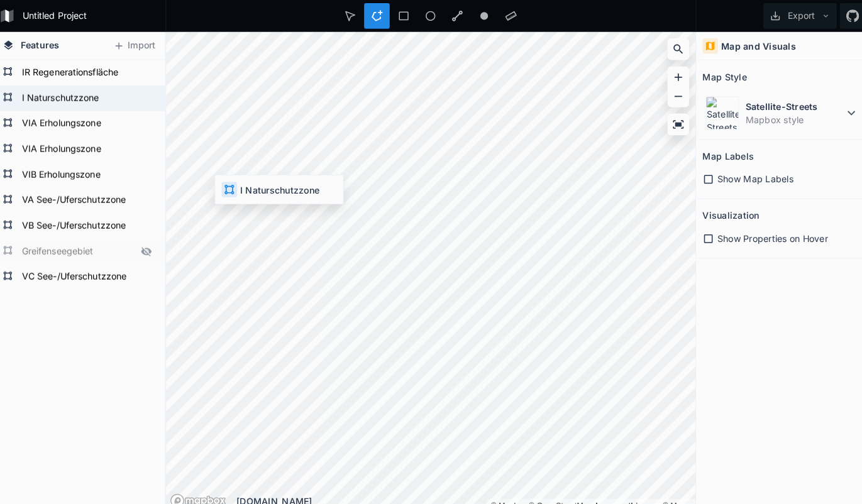 The height and width of the screenshot is (504, 862). Describe the element at coordinates (789, 105) in the screenshot. I see `dt: Satellite-Streets` at that location.